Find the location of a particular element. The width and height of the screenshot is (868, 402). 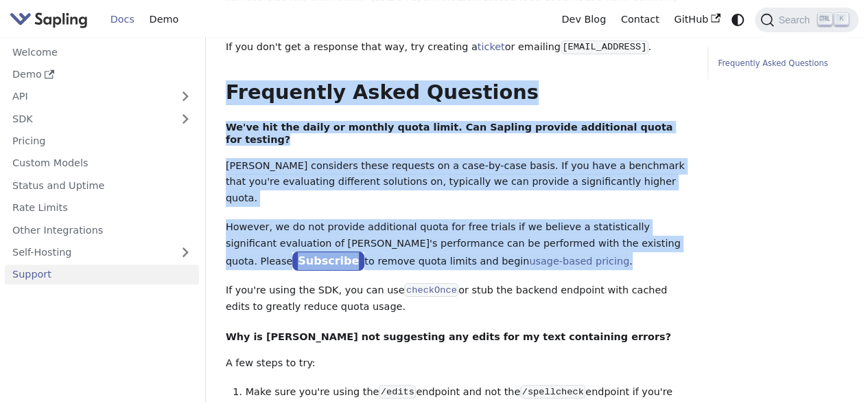

button: Switch between dark and light mode (currently system mode) is located at coordinates (738, 19).